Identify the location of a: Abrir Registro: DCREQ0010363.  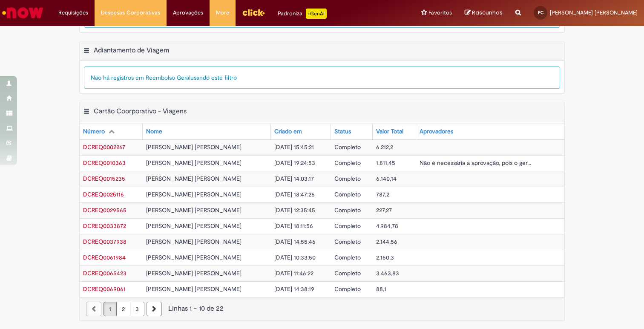
(105, 163).